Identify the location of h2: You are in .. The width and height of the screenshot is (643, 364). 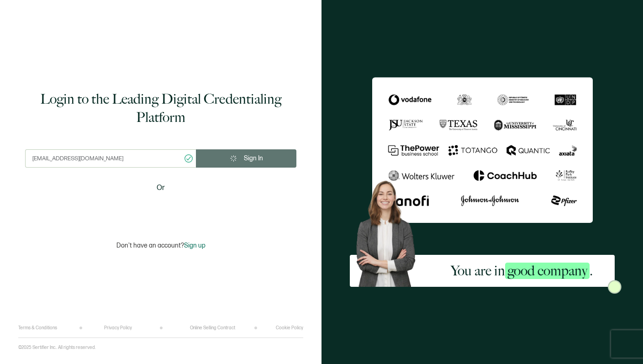
(522, 271).